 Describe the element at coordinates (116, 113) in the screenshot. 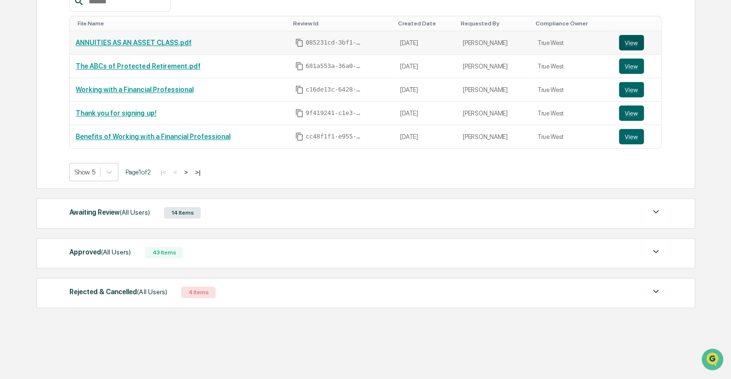

I see `a: Thank you for signing up!` at that location.